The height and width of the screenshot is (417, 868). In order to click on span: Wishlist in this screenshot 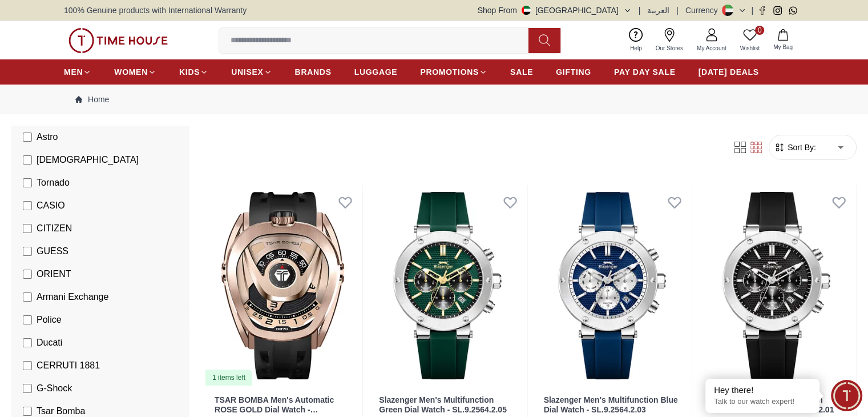, I will do `click(750, 48)`.